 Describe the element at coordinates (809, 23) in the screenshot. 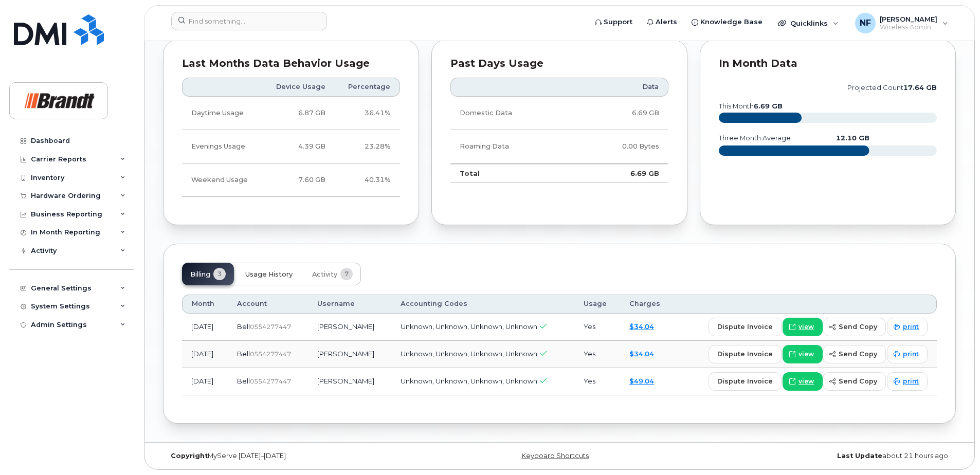

I see `span: Quicklinks` at that location.